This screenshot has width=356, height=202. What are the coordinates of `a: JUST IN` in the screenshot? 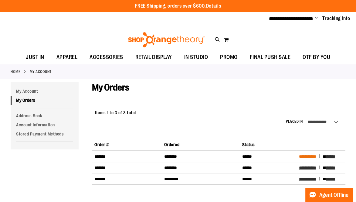 It's located at (35, 57).